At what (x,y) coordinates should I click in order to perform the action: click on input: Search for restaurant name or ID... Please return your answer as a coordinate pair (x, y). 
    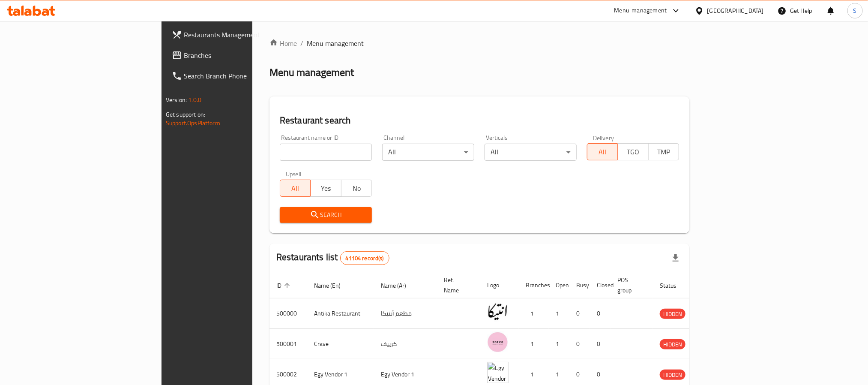
    Looking at the image, I should click on (326, 152).